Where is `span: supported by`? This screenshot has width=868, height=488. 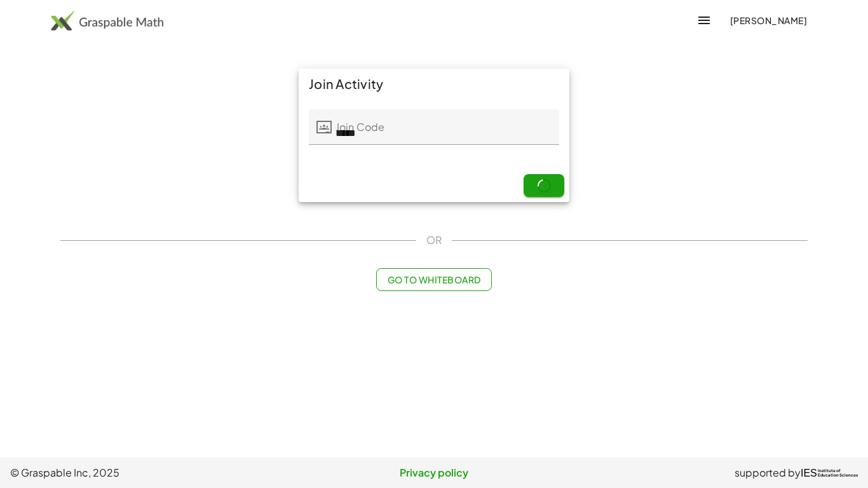 span: supported by is located at coordinates (768, 473).